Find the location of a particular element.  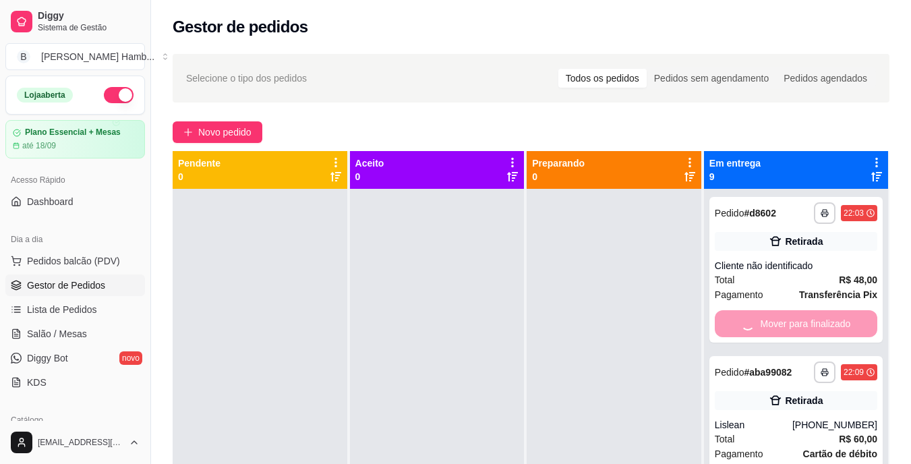

span: Novo pedido is located at coordinates (225, 132).